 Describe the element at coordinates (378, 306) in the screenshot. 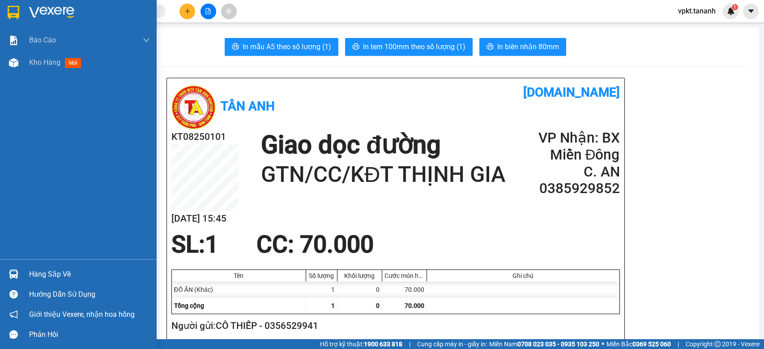

I see `span: 0` at that location.